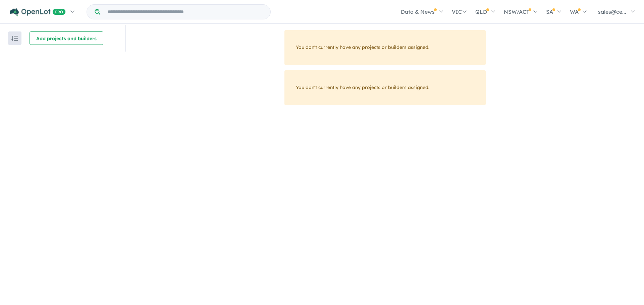 The width and height of the screenshot is (644, 305). What do you see at coordinates (185, 12) in the screenshot?
I see `input: Try estate name, suburb, builder or developer` at bounding box center [185, 12].